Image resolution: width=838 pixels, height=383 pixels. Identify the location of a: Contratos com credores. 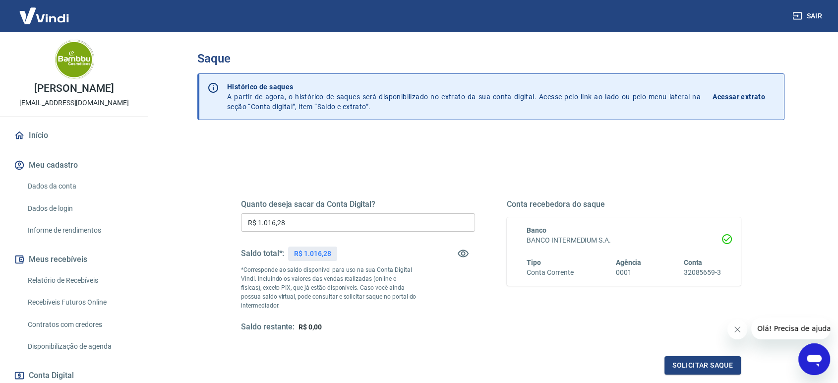
(80, 324).